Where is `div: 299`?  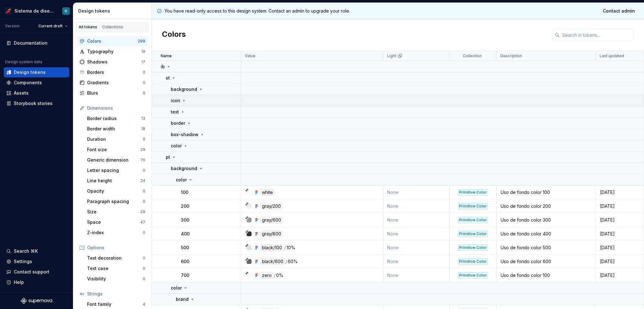 div: 299 is located at coordinates (141, 41).